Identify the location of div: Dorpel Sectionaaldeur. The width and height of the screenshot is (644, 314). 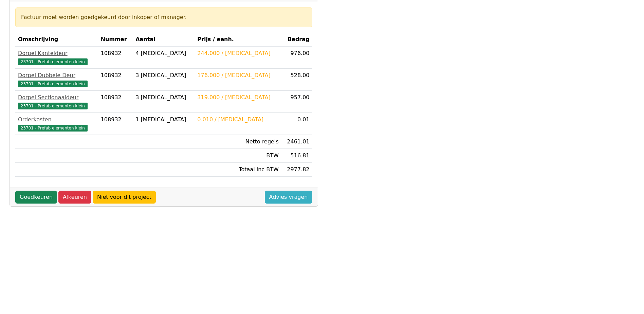
(57, 97).